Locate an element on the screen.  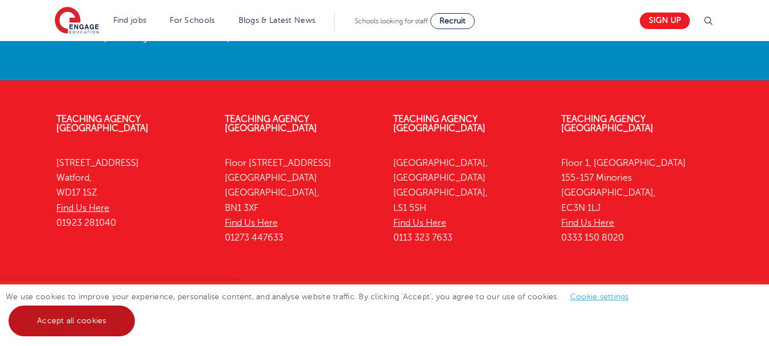
a: Sign up is located at coordinates (665, 20).